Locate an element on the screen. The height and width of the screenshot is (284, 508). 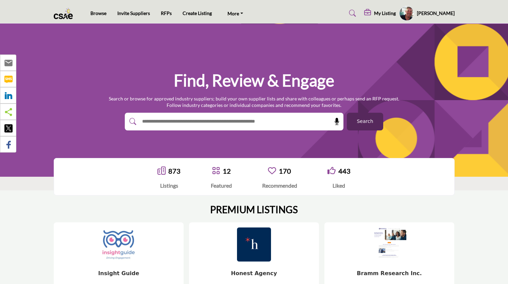
div: Liked is located at coordinates (339, 185).